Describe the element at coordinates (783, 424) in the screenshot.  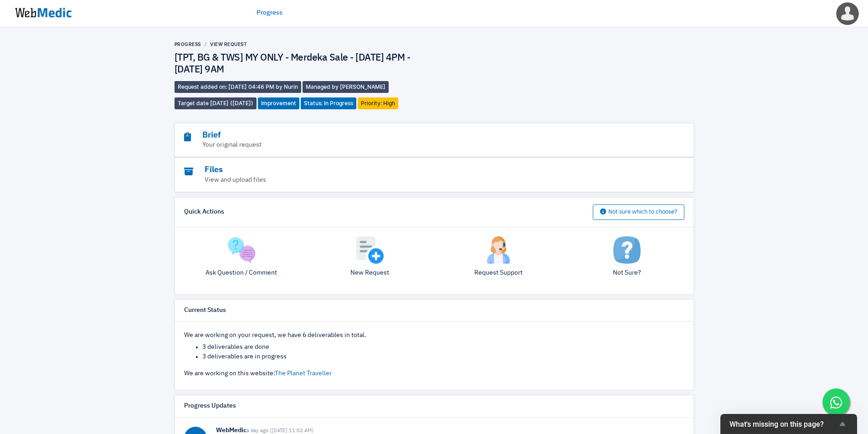
I see `span: What's missing on this page?` at that location.